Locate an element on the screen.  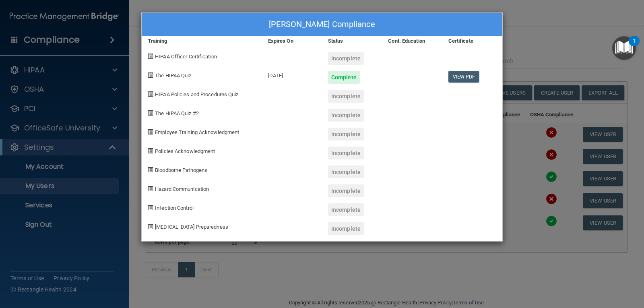
div: Status is located at coordinates (352, 41).